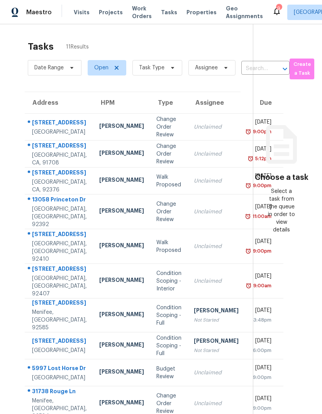 The height and width of the screenshot is (414, 322). Describe the element at coordinates (302, 69) in the screenshot. I see `button: Create a Task` at that location.